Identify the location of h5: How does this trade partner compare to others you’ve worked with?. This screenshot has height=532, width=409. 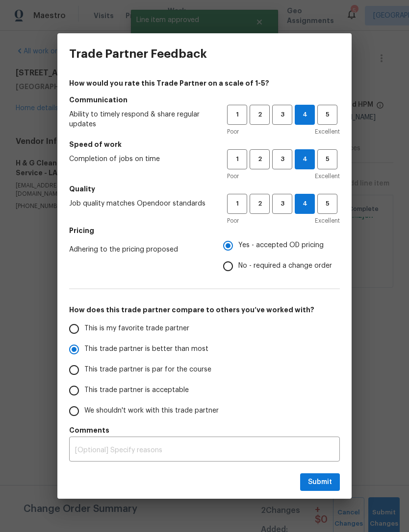
(204, 310).